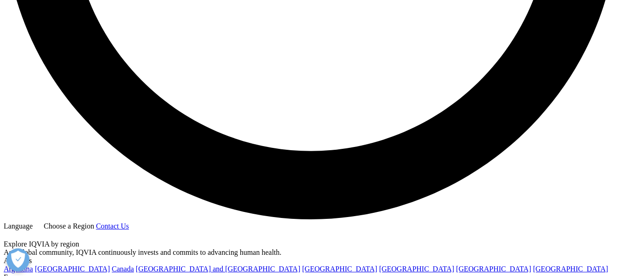  I want to click on a: Argentina, so click(18, 268).